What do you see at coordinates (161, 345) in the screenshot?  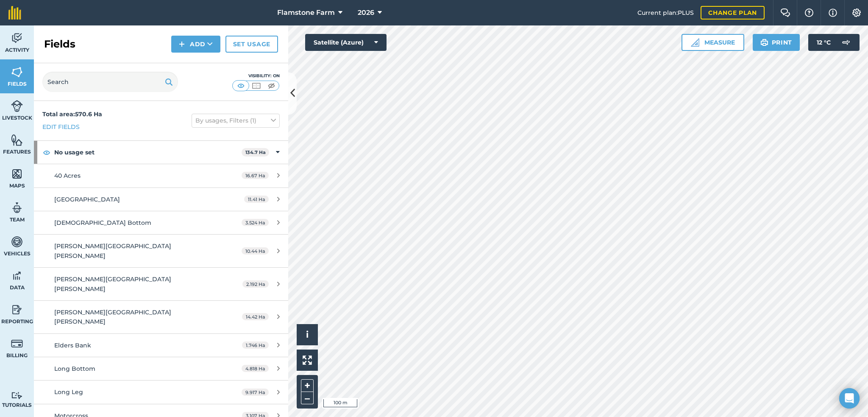 I see `a: Elders Bank1.746 Ha` at bounding box center [161, 345].